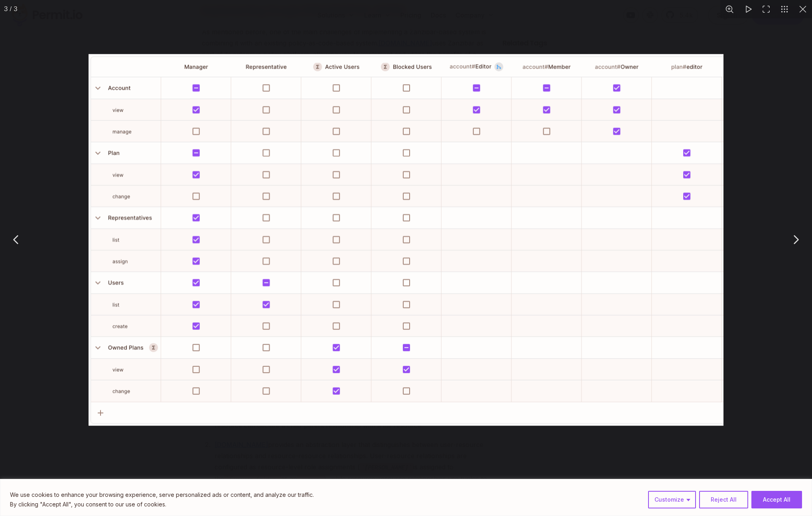 Image resolution: width=812 pixels, height=516 pixels. What do you see at coordinates (776, 499) in the screenshot?
I see `button: Accept All` at bounding box center [776, 499].